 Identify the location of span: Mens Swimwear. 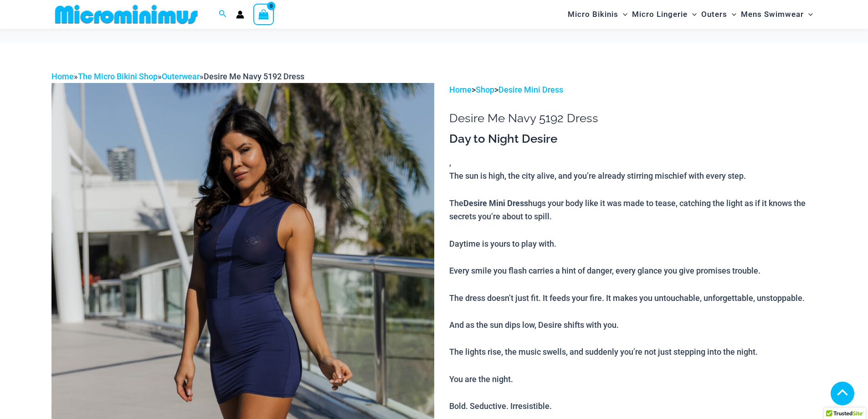
(772, 14).